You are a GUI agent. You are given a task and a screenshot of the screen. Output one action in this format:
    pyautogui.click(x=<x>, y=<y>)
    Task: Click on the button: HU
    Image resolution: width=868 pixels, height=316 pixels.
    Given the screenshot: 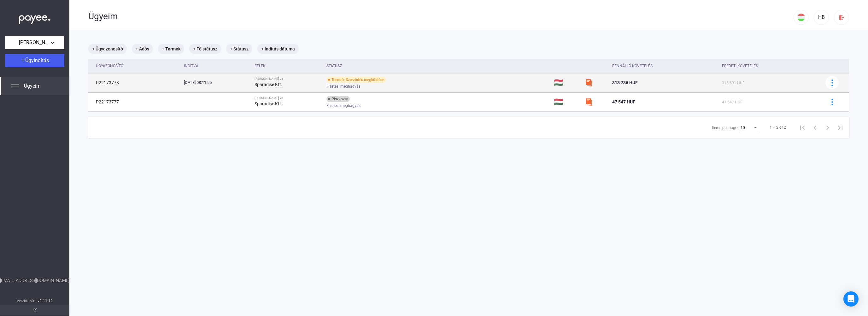 What is the action you would take?
    pyautogui.click(x=801, y=17)
    